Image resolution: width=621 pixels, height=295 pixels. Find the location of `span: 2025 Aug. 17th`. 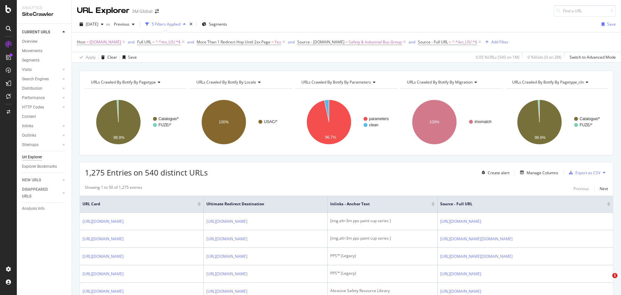

span: 2025 Aug. 17th is located at coordinates (92, 24).